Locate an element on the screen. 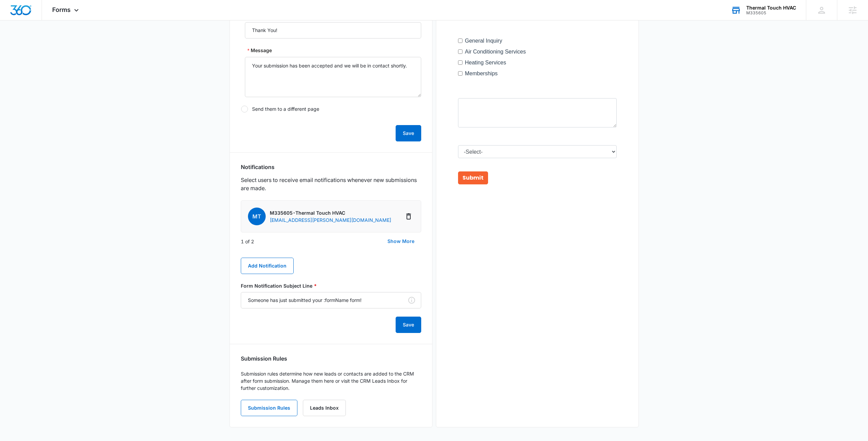 Image resolution: width=868 pixels, height=441 pixels. label: Heating Services is located at coordinates (27, 151).